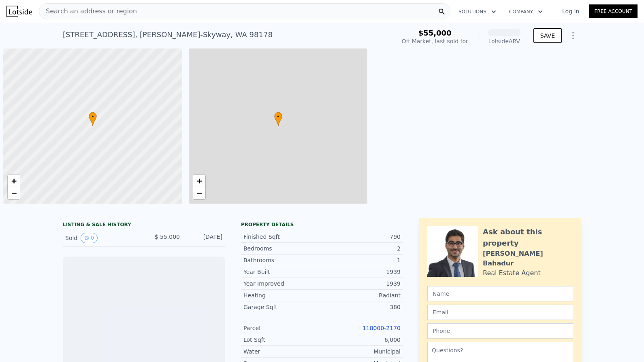 This screenshot has height=362, width=644. I want to click on button: Show Options, so click(573, 35).